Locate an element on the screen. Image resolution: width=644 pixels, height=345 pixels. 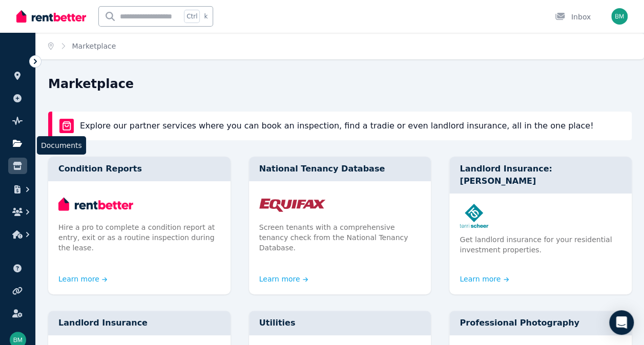
div: National Tenancy Database is located at coordinates (340, 169).